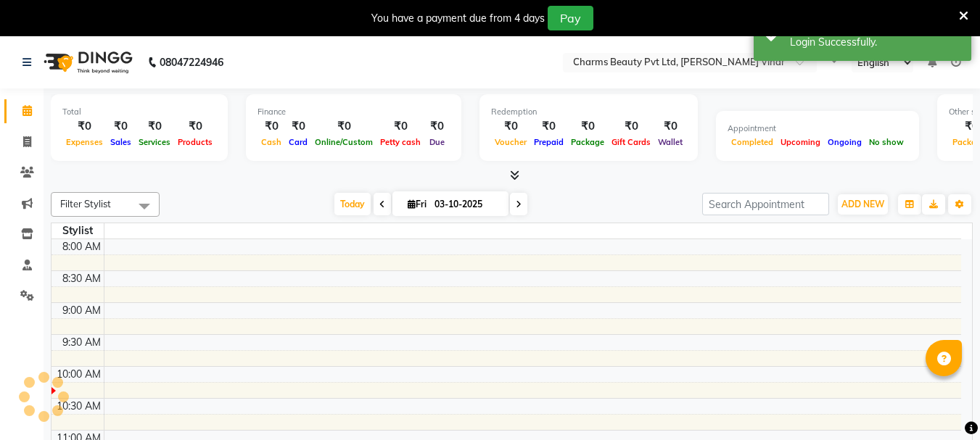 Image resolution: width=980 pixels, height=440 pixels. Describe the element at coordinates (844, 142) in the screenshot. I see `span: Ongoing` at that location.